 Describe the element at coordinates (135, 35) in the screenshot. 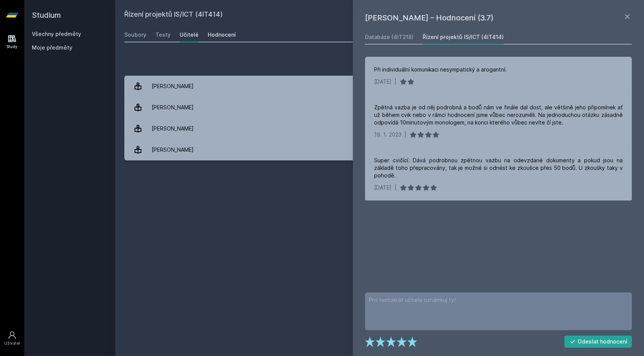

I see `div: Soubory` at that location.